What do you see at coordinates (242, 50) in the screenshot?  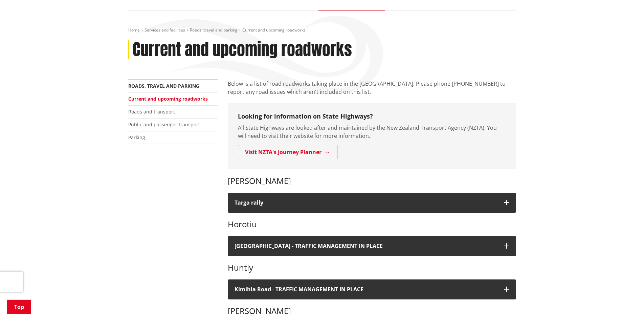 I see `h1: Current and upcoming roadworks` at bounding box center [242, 50].